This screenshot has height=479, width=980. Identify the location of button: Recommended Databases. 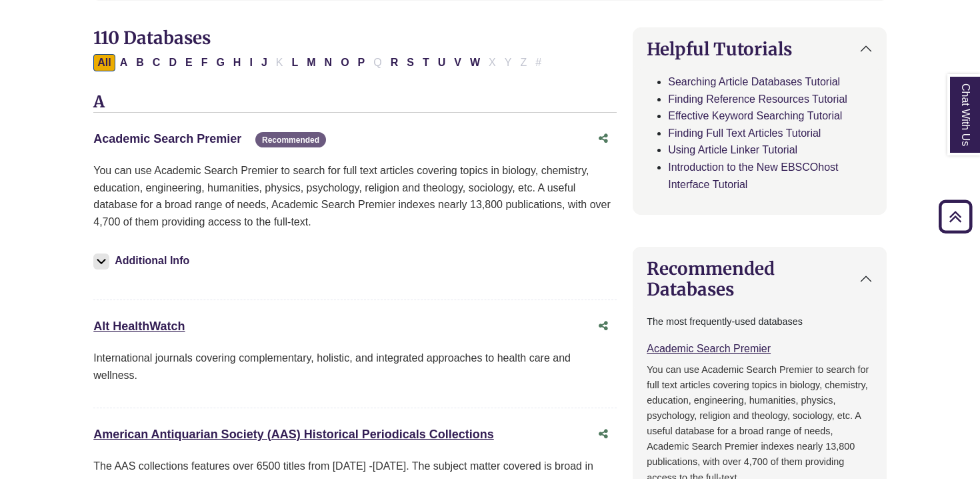
(760, 279).